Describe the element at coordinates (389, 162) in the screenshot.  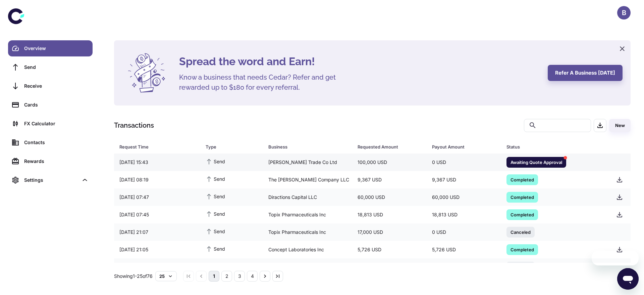
I see `div: 100,000 USD` at that location.